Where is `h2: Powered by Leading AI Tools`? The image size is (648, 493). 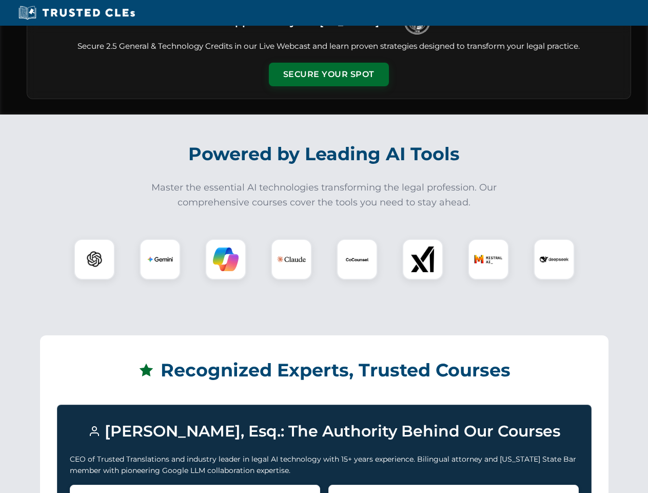
h2: Powered by Leading AI Tools is located at coordinates (324, 154).